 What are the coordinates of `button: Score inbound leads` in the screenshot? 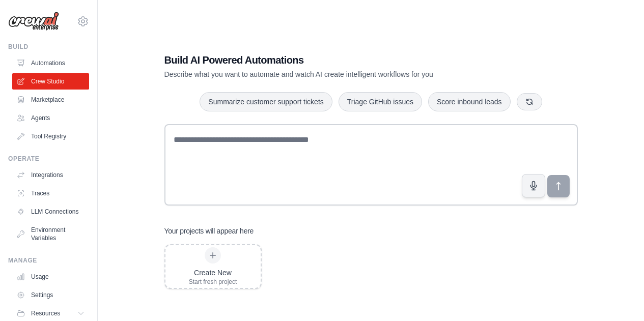 It's located at (469, 102).